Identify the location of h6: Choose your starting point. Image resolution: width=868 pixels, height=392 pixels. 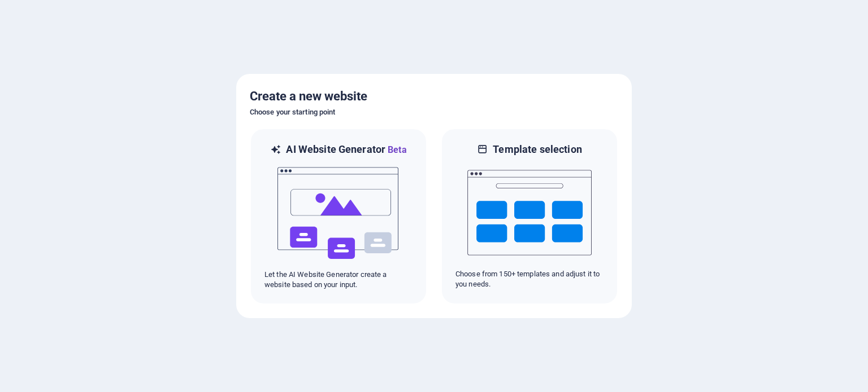
(434, 112).